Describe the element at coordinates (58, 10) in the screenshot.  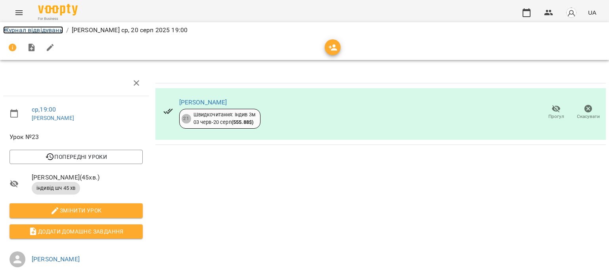
I see `img: Voopty Logo` at that location.